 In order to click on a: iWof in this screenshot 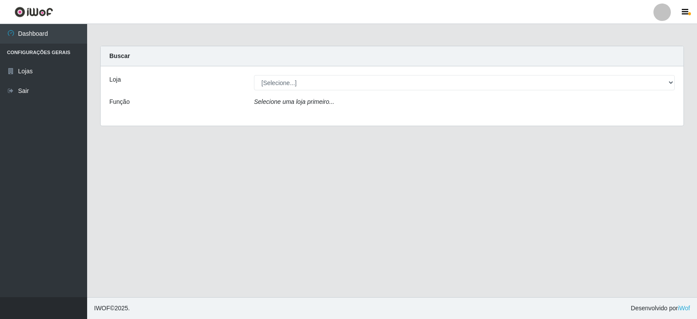, I will do `click(684, 308)`.